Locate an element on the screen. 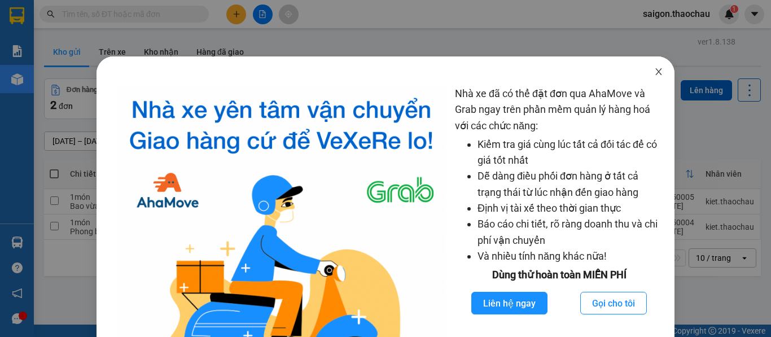 The image size is (771, 337). button: Liên hệ ngay is located at coordinates (509, 303).